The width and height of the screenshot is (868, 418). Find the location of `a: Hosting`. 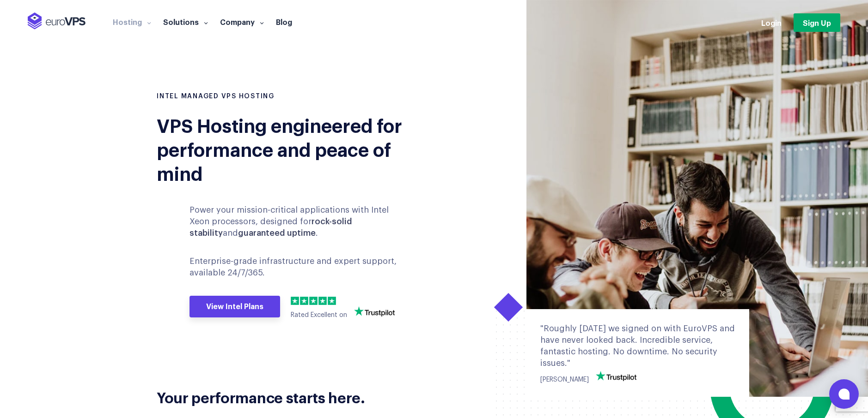

a: Hosting is located at coordinates (131, 22).